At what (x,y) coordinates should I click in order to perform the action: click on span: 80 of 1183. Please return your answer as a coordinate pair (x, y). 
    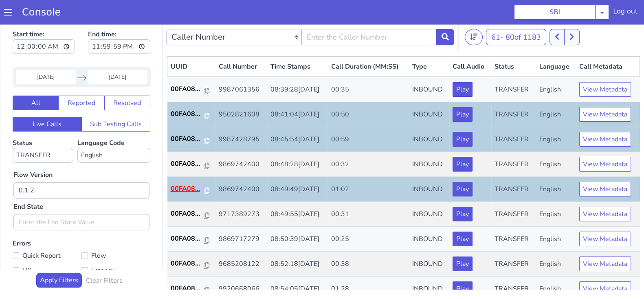
    Looking at the image, I should click on (524, 15).